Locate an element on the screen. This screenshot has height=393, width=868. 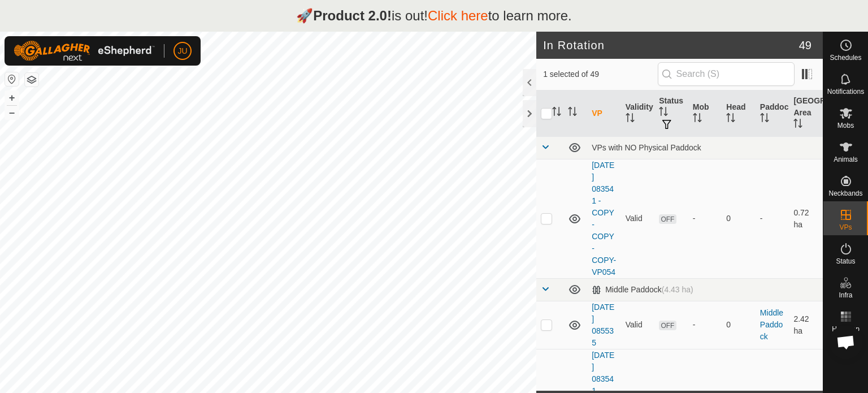
span: VPs is located at coordinates (845, 227).